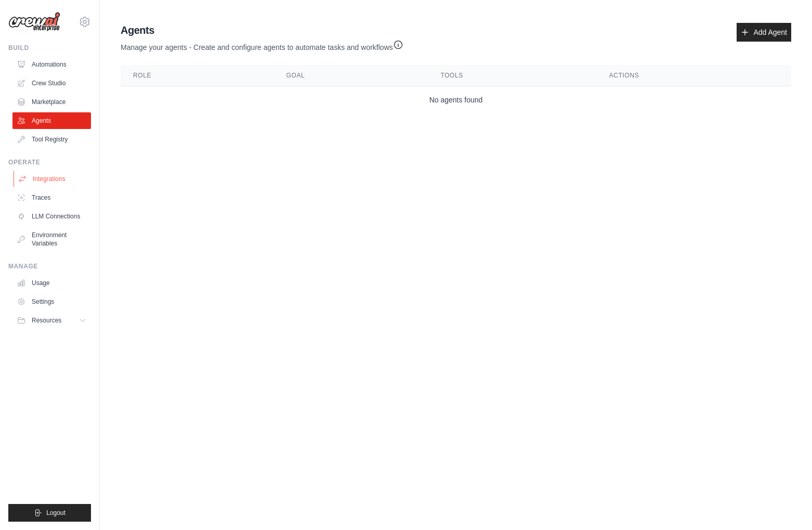  I want to click on div: Manage, so click(50, 266).